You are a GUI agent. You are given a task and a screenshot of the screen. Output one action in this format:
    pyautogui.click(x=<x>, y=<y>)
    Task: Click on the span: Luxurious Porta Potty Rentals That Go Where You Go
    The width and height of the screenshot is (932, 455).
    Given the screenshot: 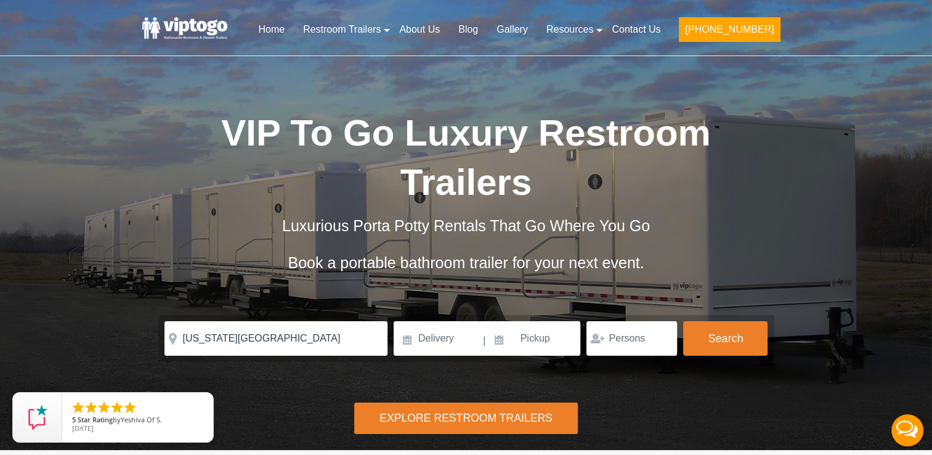 What is the action you would take?
    pyautogui.click(x=466, y=226)
    